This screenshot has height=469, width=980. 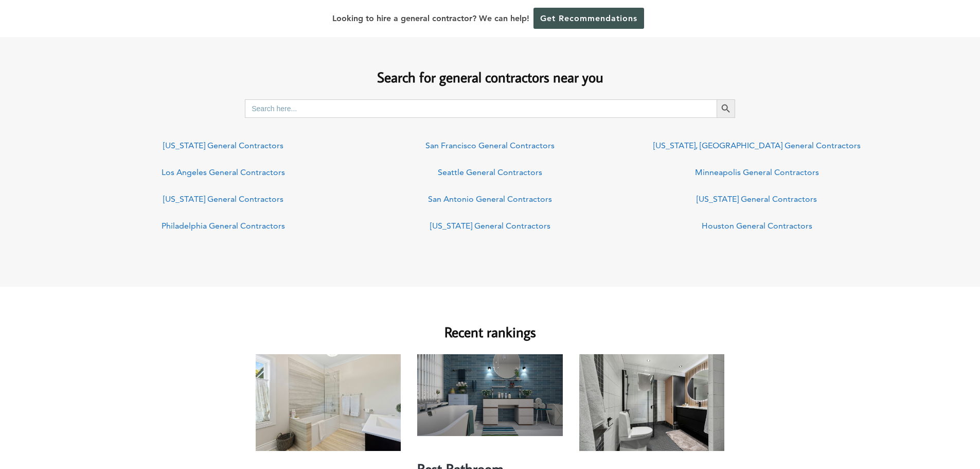 What do you see at coordinates (490, 198) in the screenshot?
I see `a: San Antonio General Contractors` at bounding box center [490, 198].